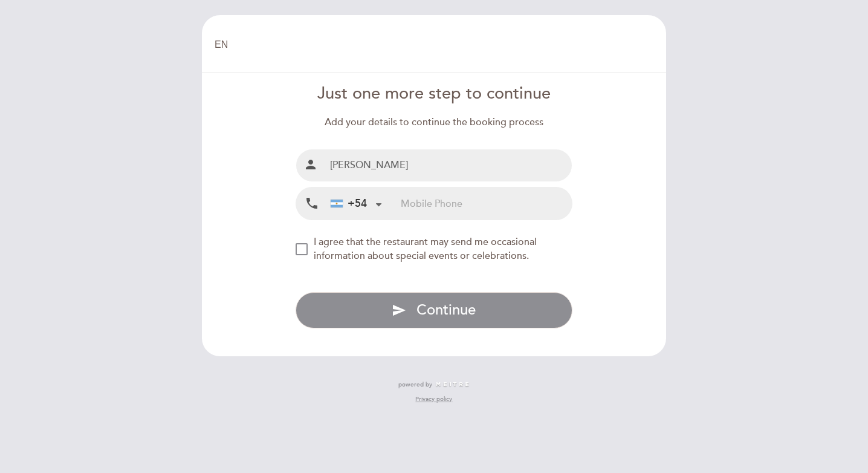 The width and height of the screenshot is (868, 473). I want to click on button: send Continue, so click(434, 310).